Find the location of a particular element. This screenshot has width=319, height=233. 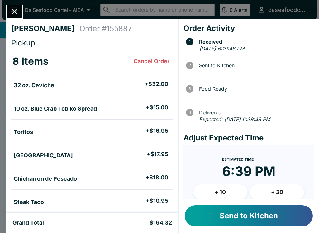

h5: + $17.95 is located at coordinates (158, 154).